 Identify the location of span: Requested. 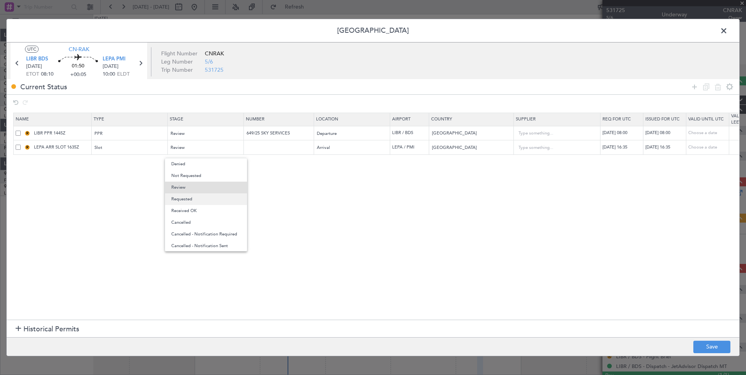
(206, 199).